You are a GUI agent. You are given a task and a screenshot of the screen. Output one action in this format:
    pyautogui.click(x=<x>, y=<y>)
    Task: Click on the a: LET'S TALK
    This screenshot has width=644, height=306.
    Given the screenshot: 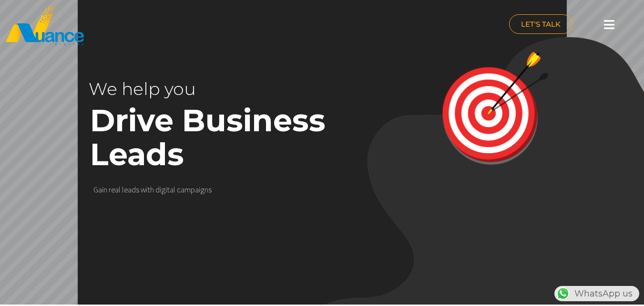 What is the action you would take?
    pyautogui.click(x=541, y=24)
    